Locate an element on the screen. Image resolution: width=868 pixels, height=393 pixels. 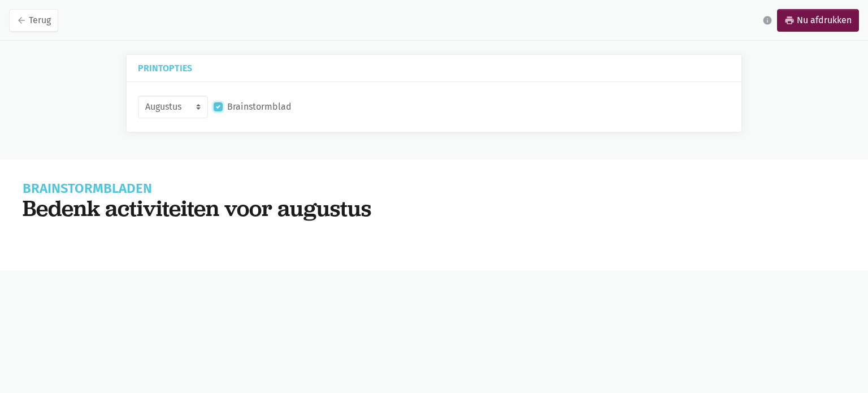
h1: Bedenk activiteiten voor augustus is located at coordinates (434, 208).